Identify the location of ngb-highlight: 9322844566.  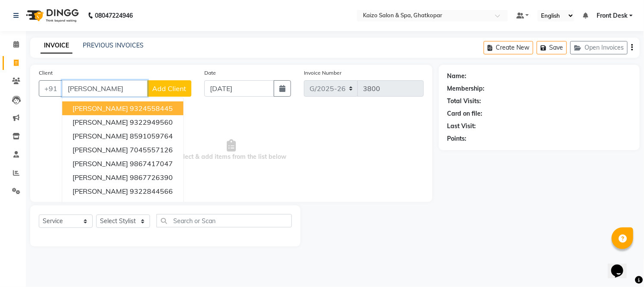
(151, 191).